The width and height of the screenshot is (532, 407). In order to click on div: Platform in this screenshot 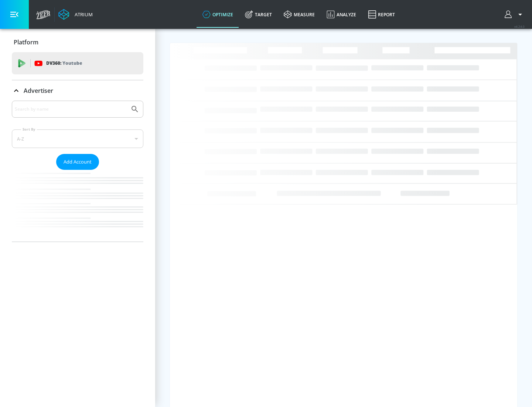, I will do `click(78, 42)`.